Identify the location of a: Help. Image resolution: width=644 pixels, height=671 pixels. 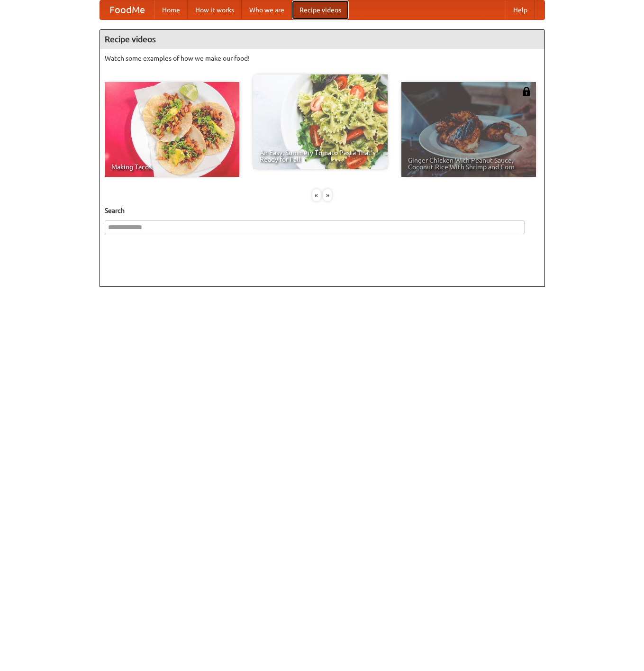
(521, 10).